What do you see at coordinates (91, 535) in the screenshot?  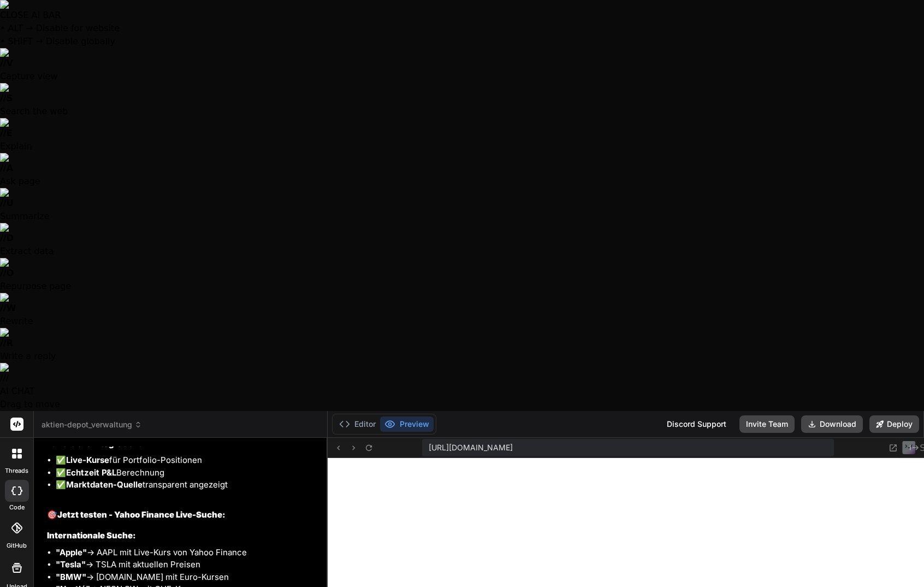 I see `strong: Internationale Suche:` at bounding box center [91, 535].